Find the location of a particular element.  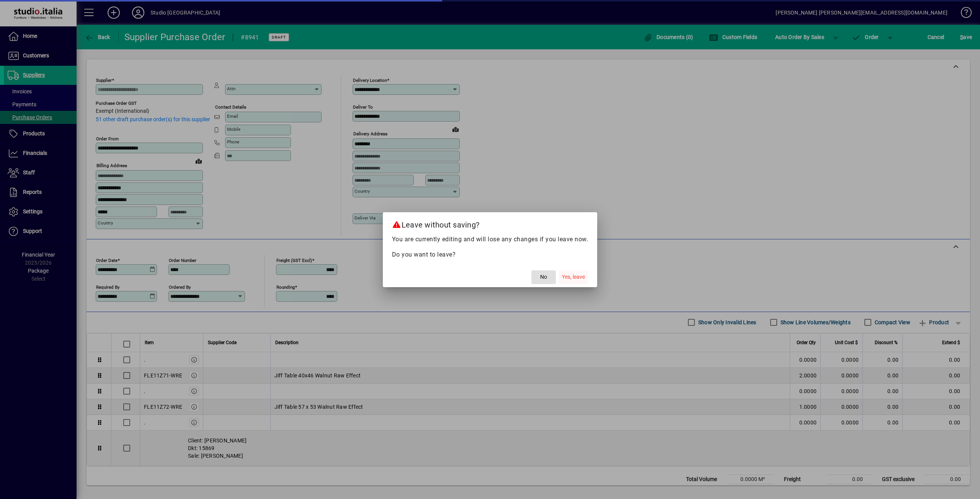

span: Yes, leave is located at coordinates (574, 277).